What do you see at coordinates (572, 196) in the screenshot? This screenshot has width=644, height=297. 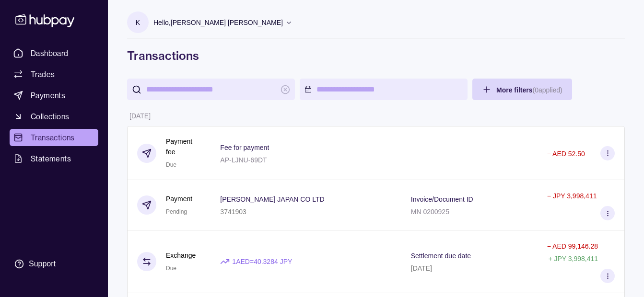 I see `p: − JPY 3,998,411` at bounding box center [572, 196].